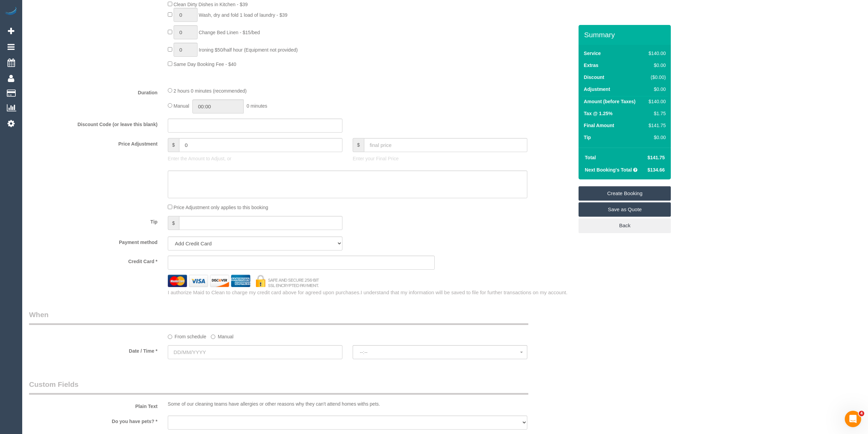 The image size is (868, 434). Describe the element at coordinates (610, 102) in the screenshot. I see `label: Amount (before Taxes)` at that location.